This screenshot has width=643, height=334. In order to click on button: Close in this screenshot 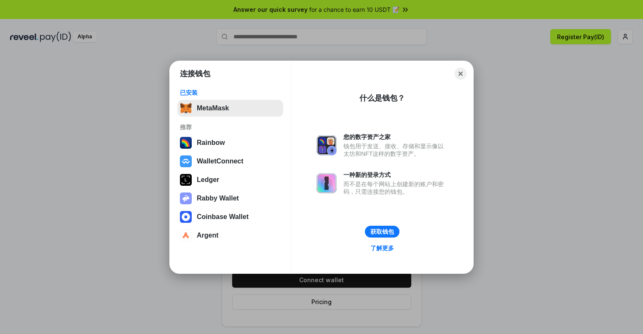, I will do `click(461, 74)`.